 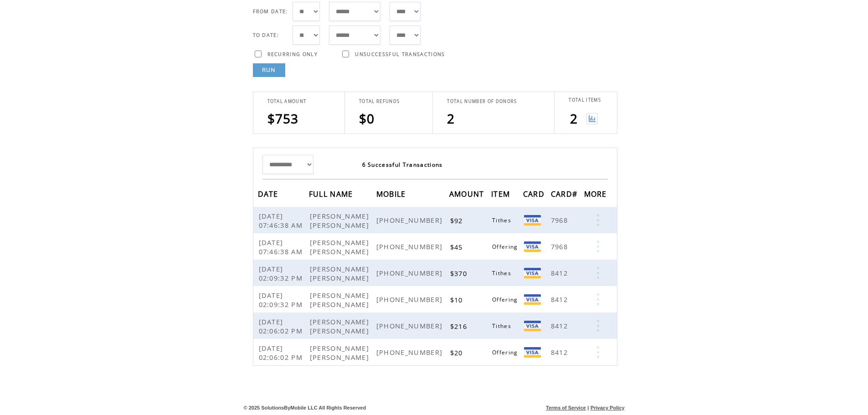 I want to click on a: MOBILE, so click(x=392, y=193).